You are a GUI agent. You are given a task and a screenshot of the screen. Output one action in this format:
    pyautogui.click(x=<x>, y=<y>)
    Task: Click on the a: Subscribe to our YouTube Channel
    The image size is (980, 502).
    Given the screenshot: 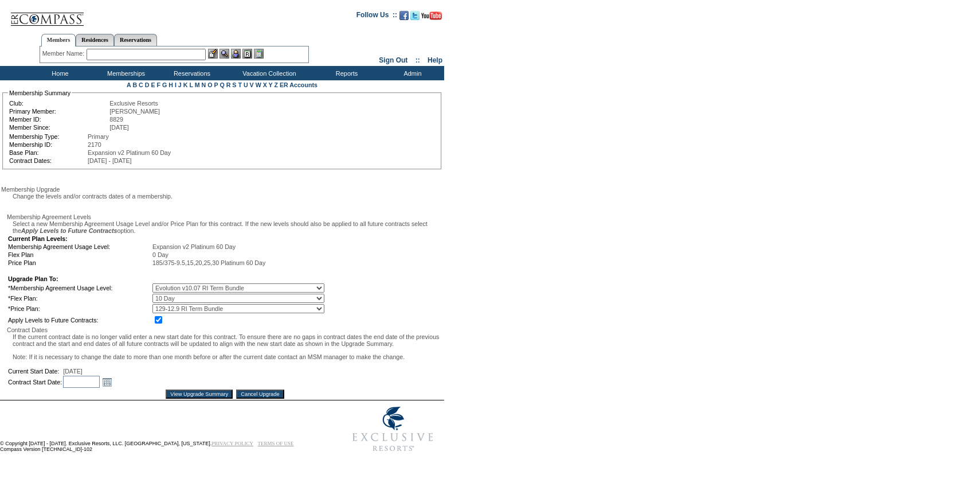 What is the action you would take?
    pyautogui.click(x=432, y=18)
    